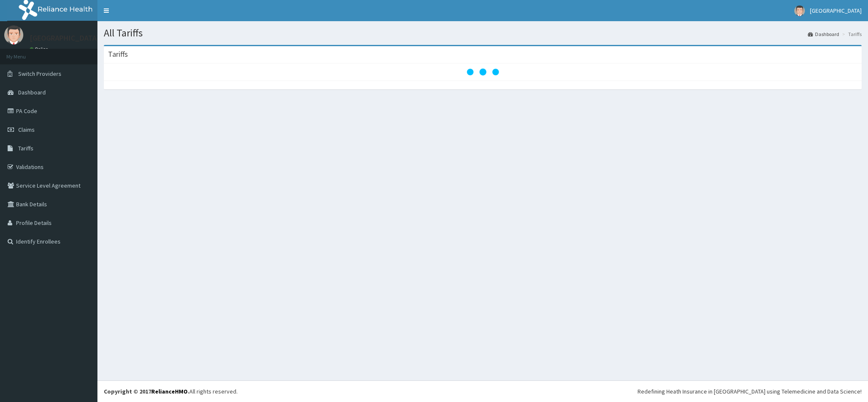 The image size is (868, 402). I want to click on h3: Tariffs, so click(117, 54).